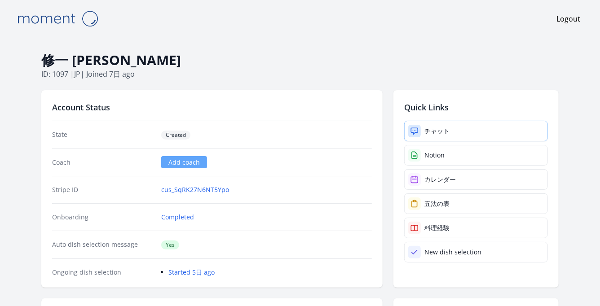  Describe the element at coordinates (177, 217) in the screenshot. I see `a: Completed` at that location.